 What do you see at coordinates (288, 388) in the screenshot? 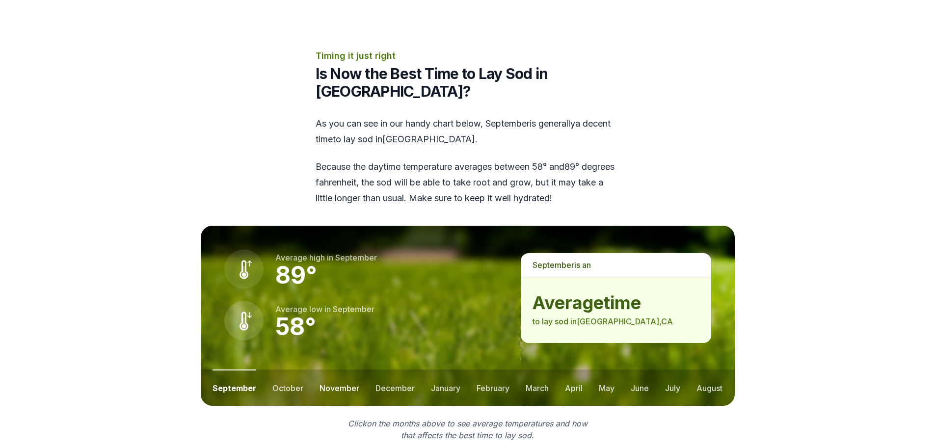
I see `button: october` at bounding box center [288, 388].